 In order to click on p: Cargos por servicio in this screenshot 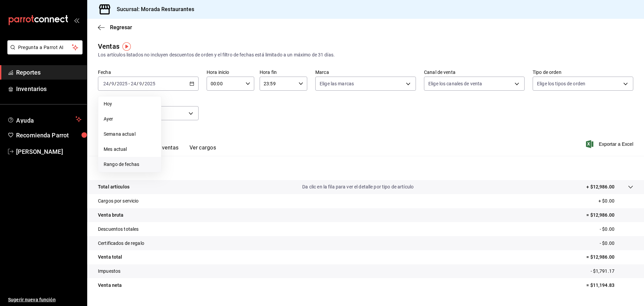, I will do `click(119, 201)`.